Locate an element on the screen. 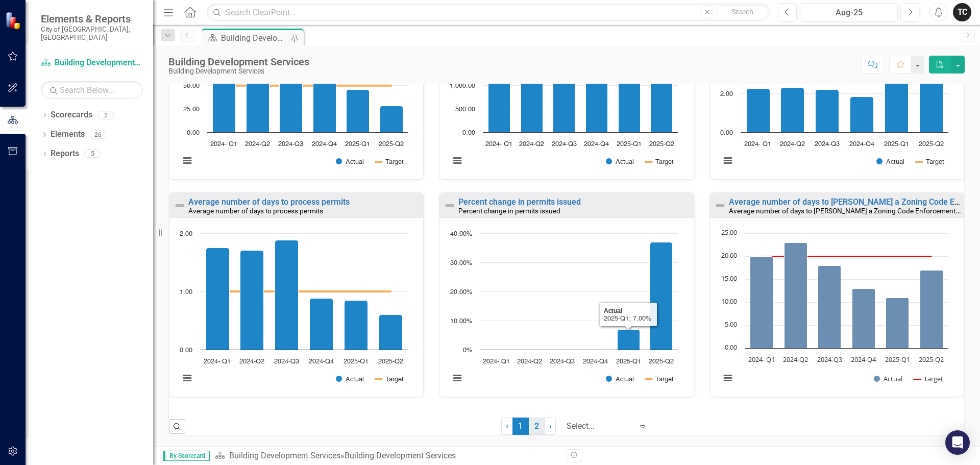 This screenshot has width=980, height=465. path: 2024-Q2, 1,704. Actual. is located at coordinates (532, 92).